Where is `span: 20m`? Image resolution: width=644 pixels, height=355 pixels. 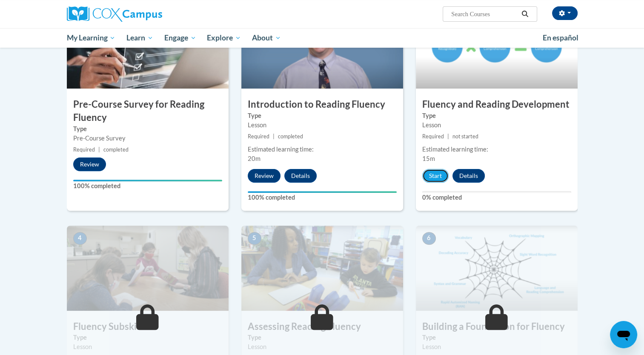
span: 20m is located at coordinates (254, 158).